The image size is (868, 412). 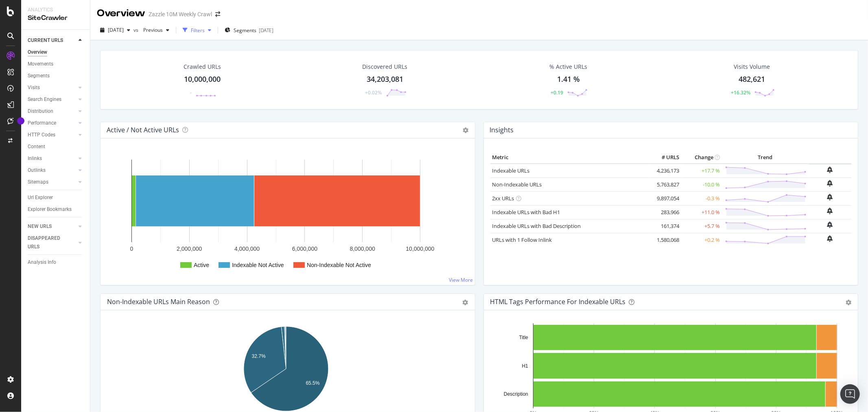 What do you see at coordinates (339, 265) in the screenshot?
I see `text: Non-Indexable Not Active` at bounding box center [339, 265].